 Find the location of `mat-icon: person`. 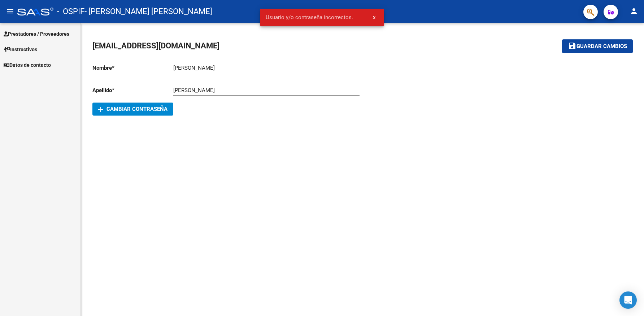

mat-icon: person is located at coordinates (634, 11).